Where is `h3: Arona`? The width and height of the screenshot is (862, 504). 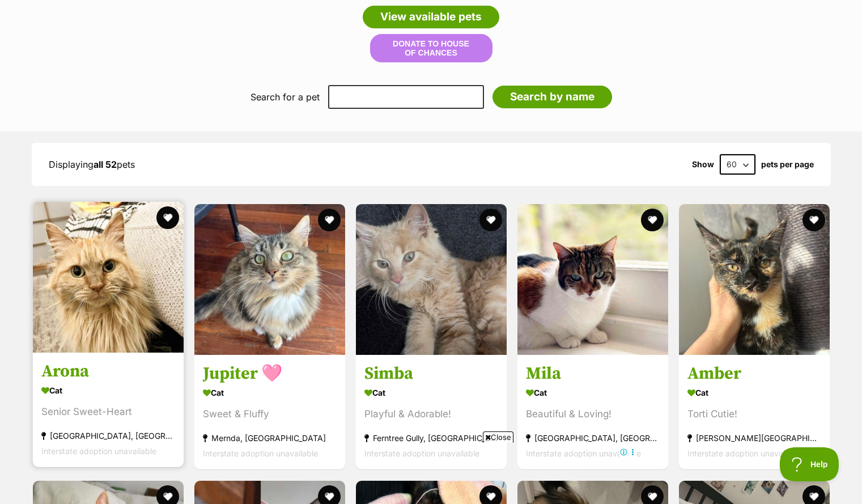 h3: Arona is located at coordinates (109, 372).